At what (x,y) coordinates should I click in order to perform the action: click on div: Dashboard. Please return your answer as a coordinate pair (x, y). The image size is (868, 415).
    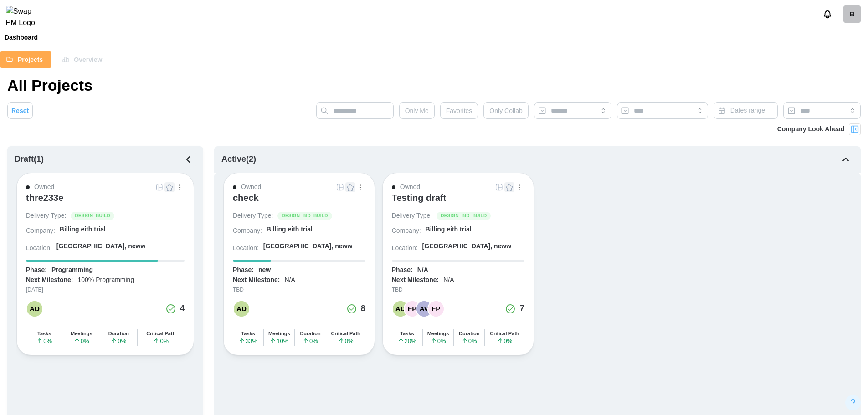
    Looking at the image, I should click on (21, 38).